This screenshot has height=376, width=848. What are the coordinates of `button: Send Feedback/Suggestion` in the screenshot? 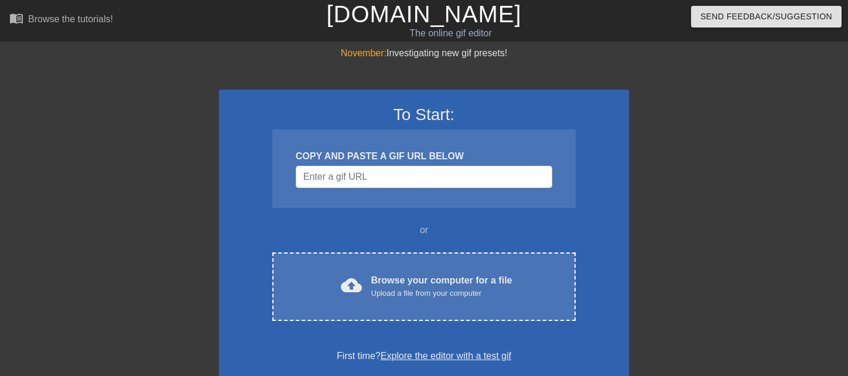 It's located at (766, 16).